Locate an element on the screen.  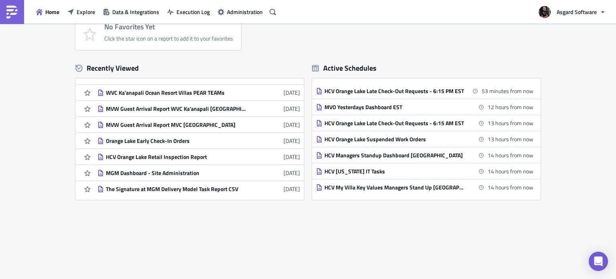
h4: No Favorites Yet is located at coordinates (168, 27).